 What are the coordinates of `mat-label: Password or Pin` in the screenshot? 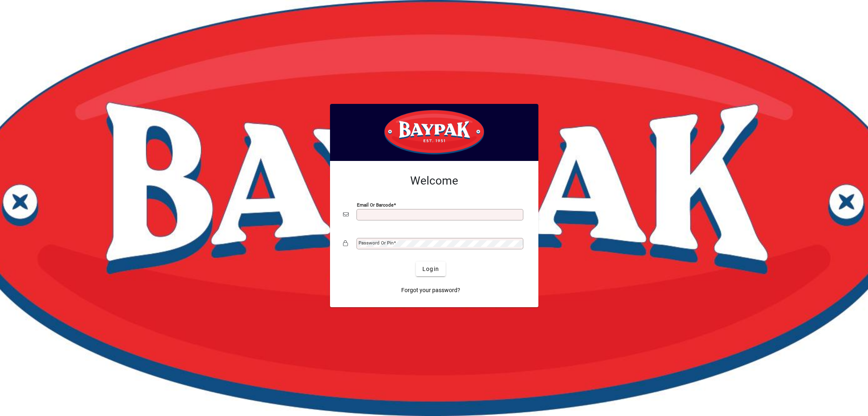 It's located at (376, 243).